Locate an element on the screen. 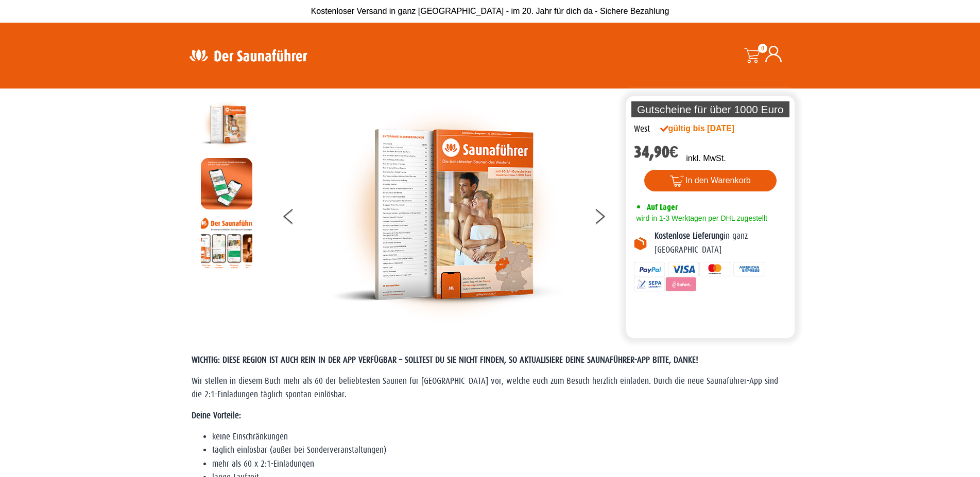 This screenshot has width=980, height=477. li: mehr als 60 x 2:1-Einladungen is located at coordinates (500, 464).